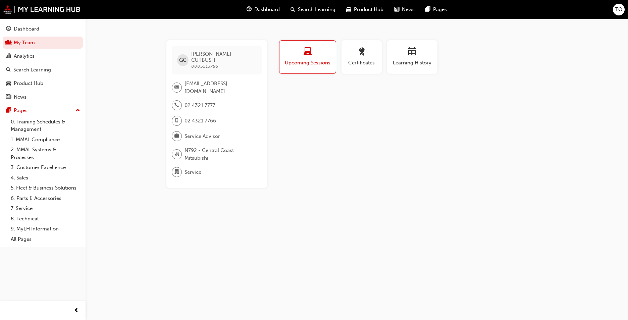 The image size is (628, 320). I want to click on a: 6. Parts & Accessories, so click(45, 198).